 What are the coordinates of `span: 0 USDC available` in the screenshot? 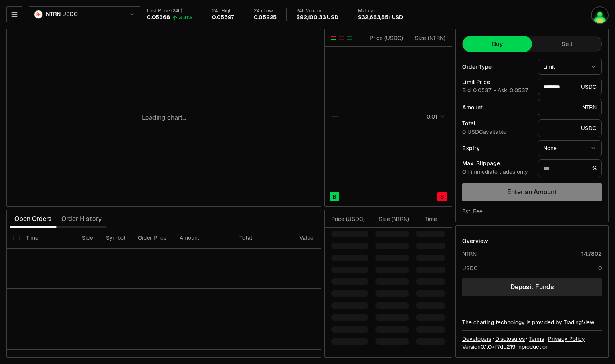 It's located at (484, 132).